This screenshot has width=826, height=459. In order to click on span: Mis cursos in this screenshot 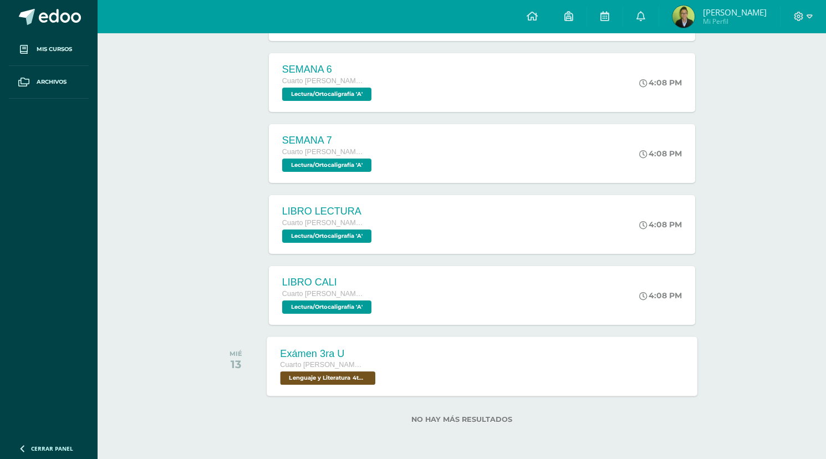, I will do `click(54, 49)`.